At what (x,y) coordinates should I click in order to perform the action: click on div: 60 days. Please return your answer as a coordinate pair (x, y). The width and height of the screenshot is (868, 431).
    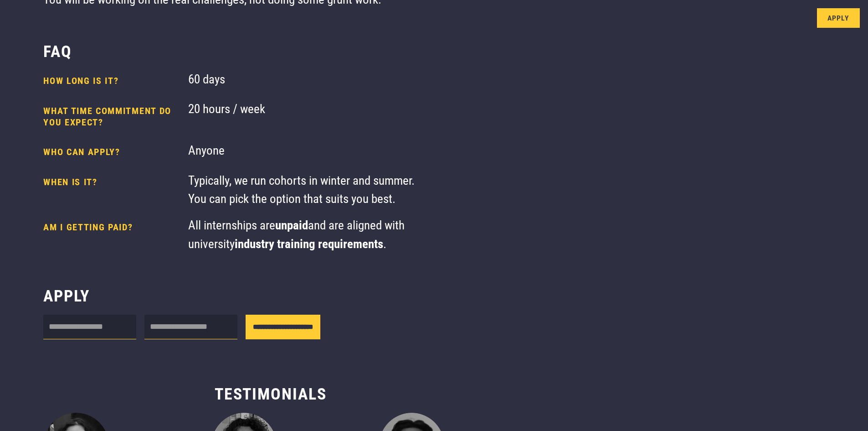
    Looking at the image, I should click on (302, 81).